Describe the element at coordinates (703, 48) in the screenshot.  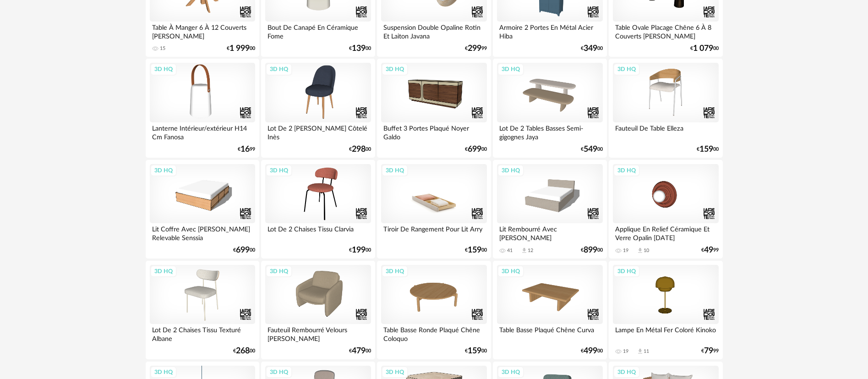
I see `span: 1 079` at that location.